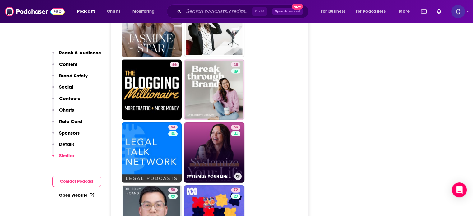 This screenshot has height=216, width=473. I want to click on button: Contacts, so click(66, 101).